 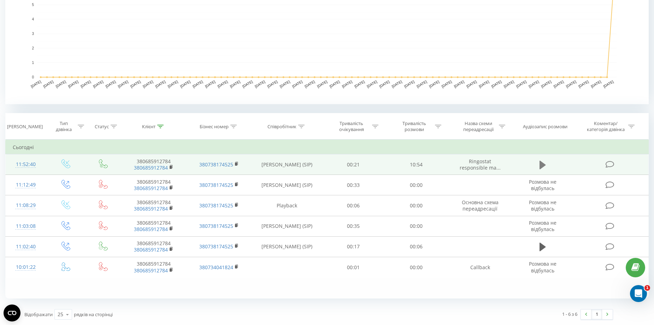 I want to click on text: 0, so click(x=33, y=77).